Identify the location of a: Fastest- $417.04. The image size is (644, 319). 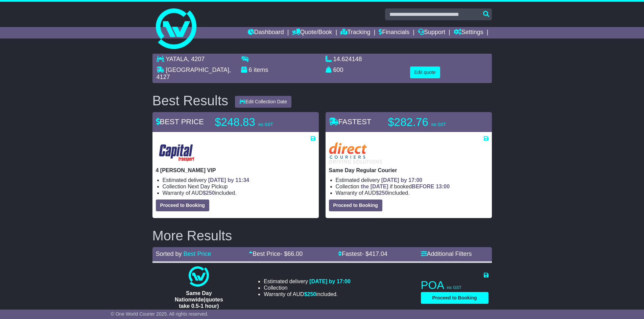
(363, 254).